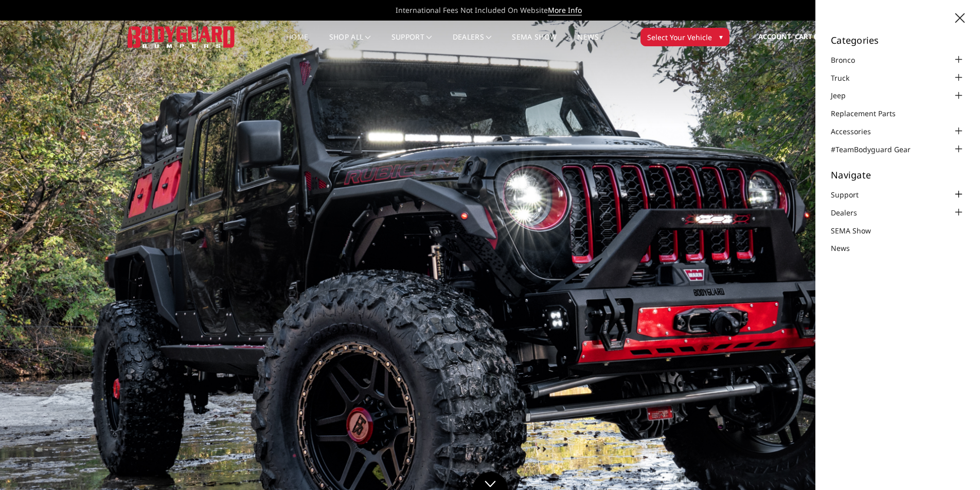  What do you see at coordinates (845, 95) in the screenshot?
I see `a: Jeep` at bounding box center [845, 95].